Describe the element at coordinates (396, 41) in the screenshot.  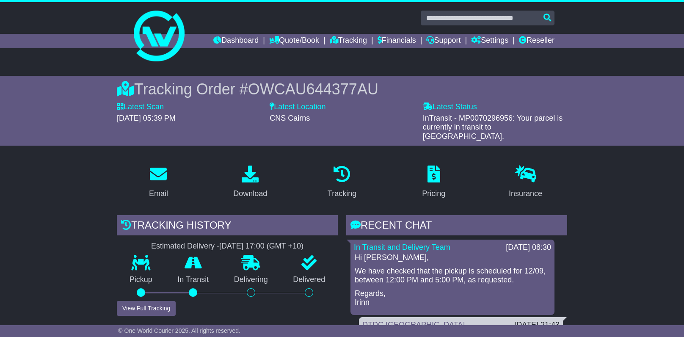
I see `a: Financials` at that location.